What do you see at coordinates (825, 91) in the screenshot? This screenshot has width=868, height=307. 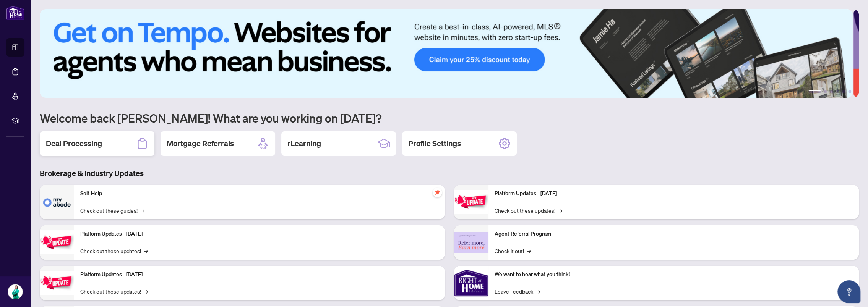 I see `button: 2` at bounding box center [825, 91].